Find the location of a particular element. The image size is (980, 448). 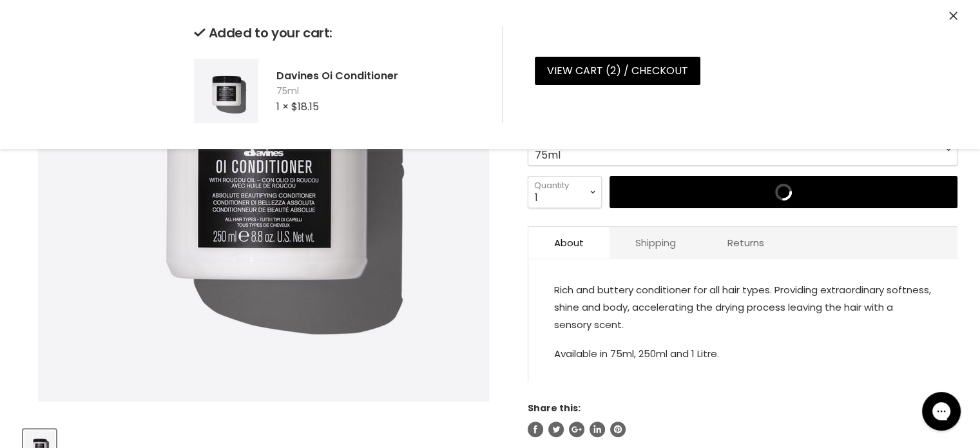

span: 2 is located at coordinates (613, 70).